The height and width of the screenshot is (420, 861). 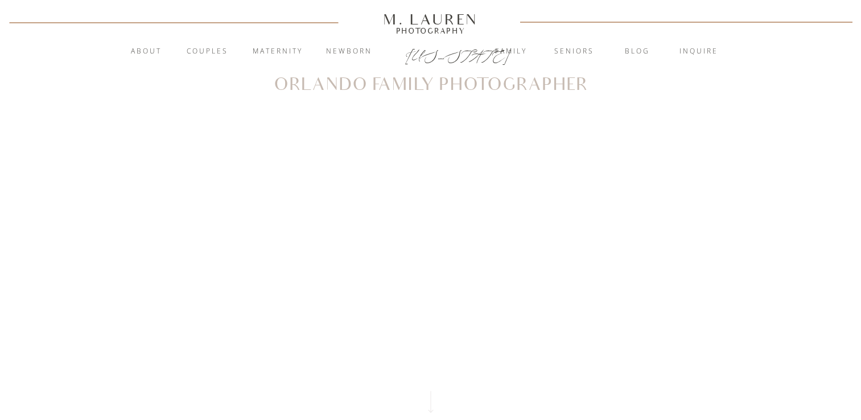 What do you see at coordinates (278, 52) in the screenshot?
I see `nav: Maternity` at bounding box center [278, 52].